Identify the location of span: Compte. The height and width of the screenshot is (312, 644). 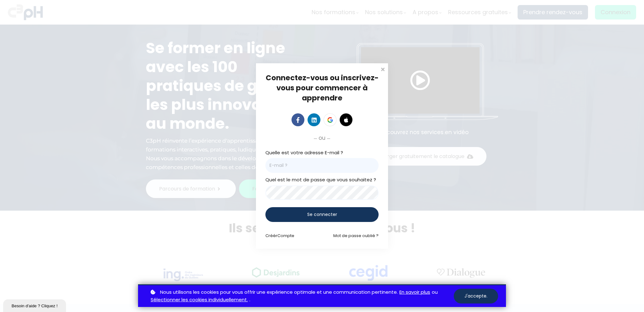
(286, 235).